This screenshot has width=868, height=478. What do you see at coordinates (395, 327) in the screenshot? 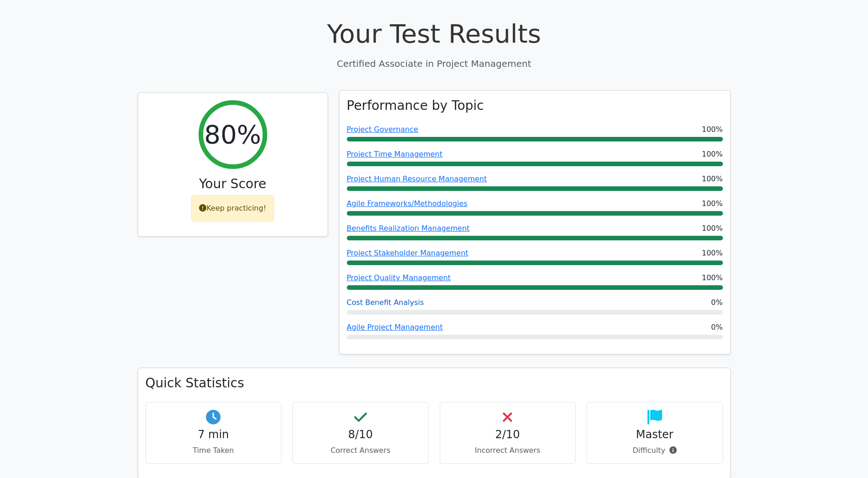
I see `a: Agile Project Management` at bounding box center [395, 327].